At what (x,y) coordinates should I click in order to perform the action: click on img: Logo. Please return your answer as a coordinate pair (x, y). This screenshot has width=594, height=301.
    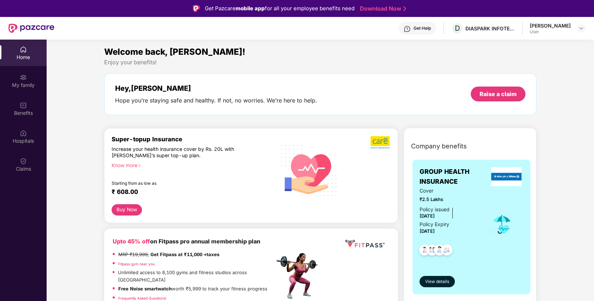
    Looking at the image, I should click on (197, 8).